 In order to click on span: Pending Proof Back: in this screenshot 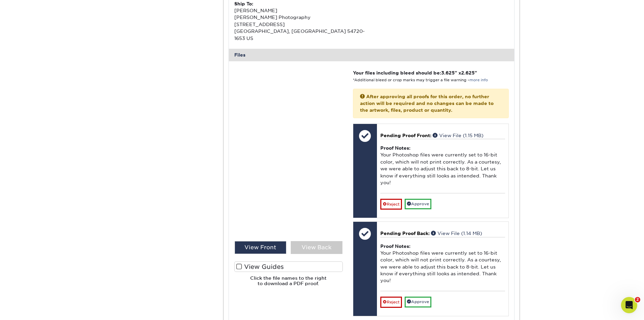, I will do `click(405, 233)`.